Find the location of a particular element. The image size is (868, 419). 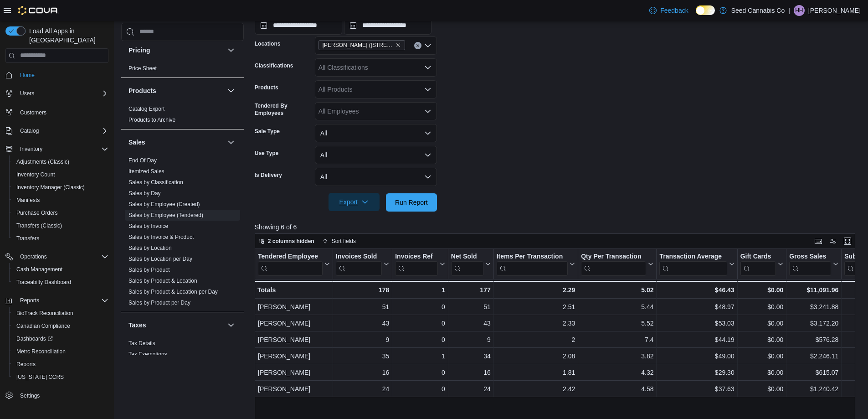

a: Transfers is located at coordinates (27, 238).